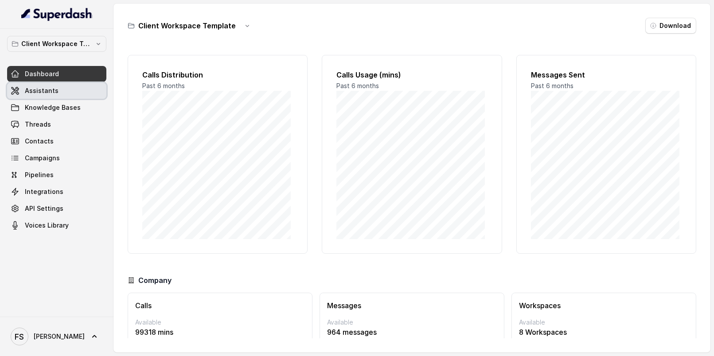 The width and height of the screenshot is (714, 356). Describe the element at coordinates (44, 209) in the screenshot. I see `span: API Settings` at that location.